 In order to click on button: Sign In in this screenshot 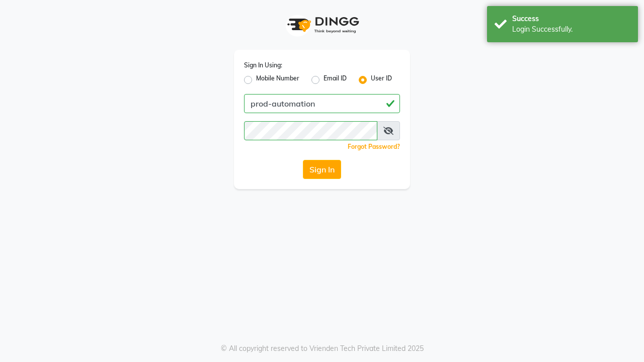, I will do `click(322, 169)`.